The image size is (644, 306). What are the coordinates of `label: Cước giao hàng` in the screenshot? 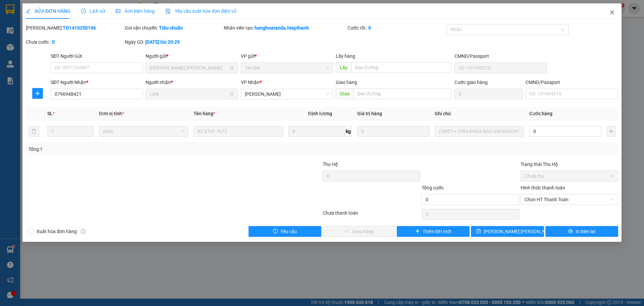 It's located at (471, 82).